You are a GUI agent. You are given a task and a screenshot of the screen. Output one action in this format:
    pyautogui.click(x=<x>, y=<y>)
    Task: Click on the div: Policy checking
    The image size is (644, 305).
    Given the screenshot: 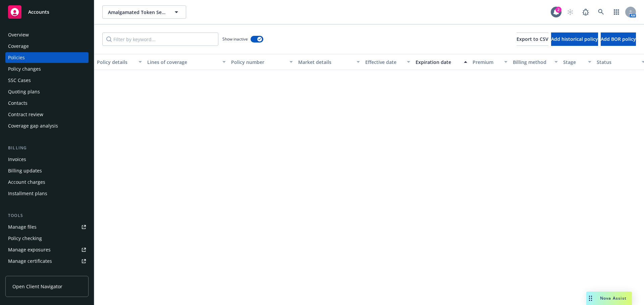 What is the action you would take?
    pyautogui.click(x=25, y=238)
    